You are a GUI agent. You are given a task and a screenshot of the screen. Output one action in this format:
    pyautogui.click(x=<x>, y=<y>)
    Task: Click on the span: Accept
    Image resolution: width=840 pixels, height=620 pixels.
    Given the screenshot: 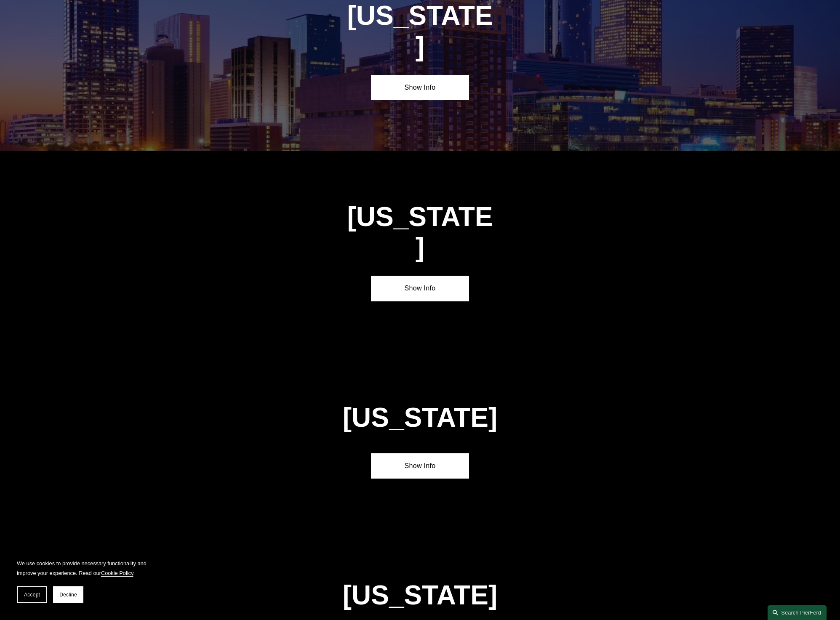 What is the action you would take?
    pyautogui.click(x=32, y=595)
    